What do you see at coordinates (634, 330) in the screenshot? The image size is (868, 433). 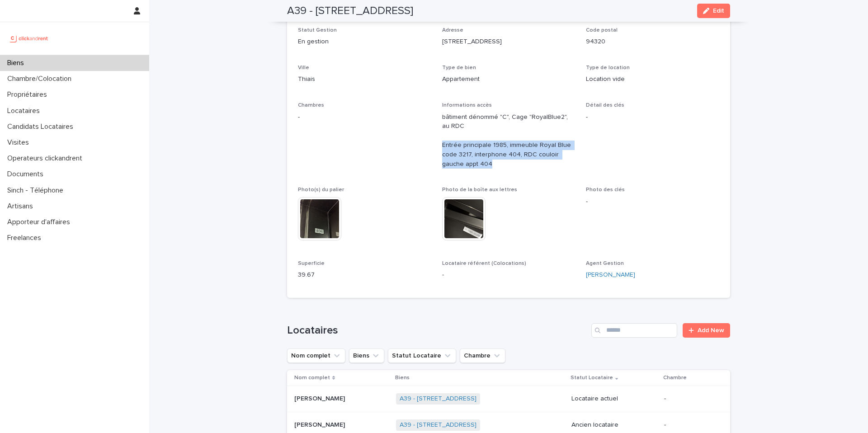 I see `input: Search` at bounding box center [634, 330].